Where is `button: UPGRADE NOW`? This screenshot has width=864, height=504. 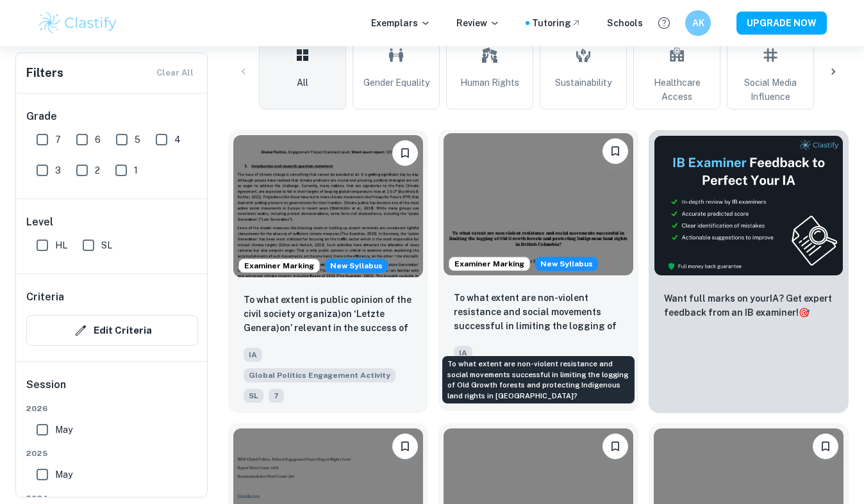 button: UPGRADE NOW is located at coordinates (781, 23).